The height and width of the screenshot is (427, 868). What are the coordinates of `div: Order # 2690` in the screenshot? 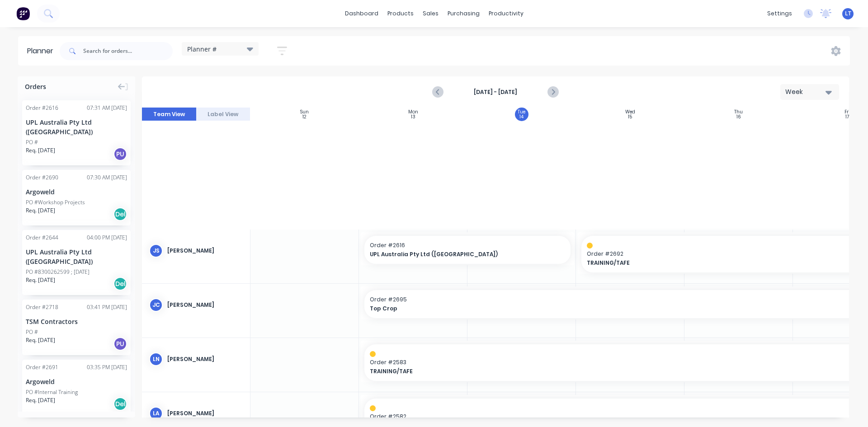 It's located at (42, 178).